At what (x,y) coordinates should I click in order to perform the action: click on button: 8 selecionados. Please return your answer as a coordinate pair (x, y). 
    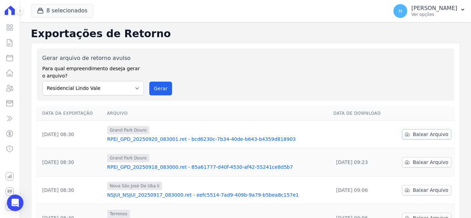
    Looking at the image, I should click on (62, 11).